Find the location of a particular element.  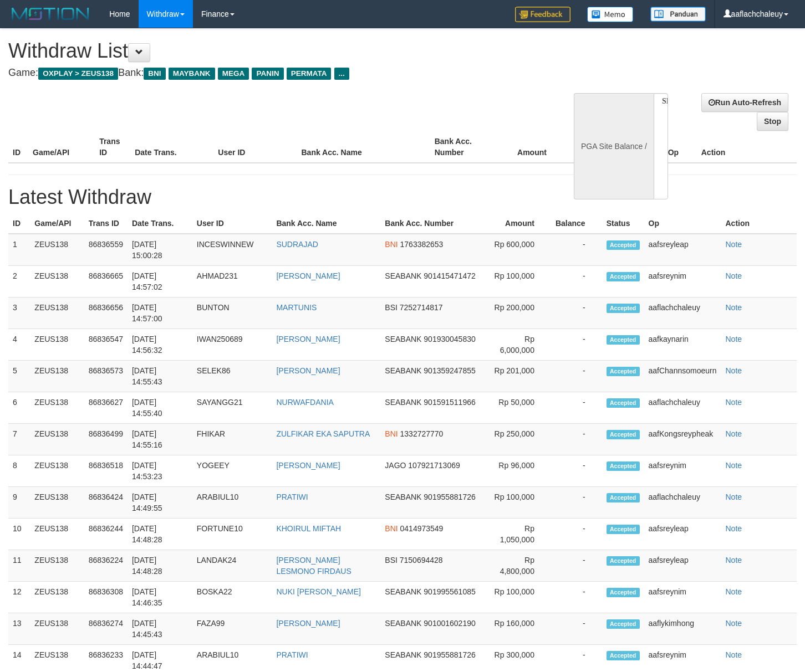

td: 86836274 is located at coordinates (106, 628).